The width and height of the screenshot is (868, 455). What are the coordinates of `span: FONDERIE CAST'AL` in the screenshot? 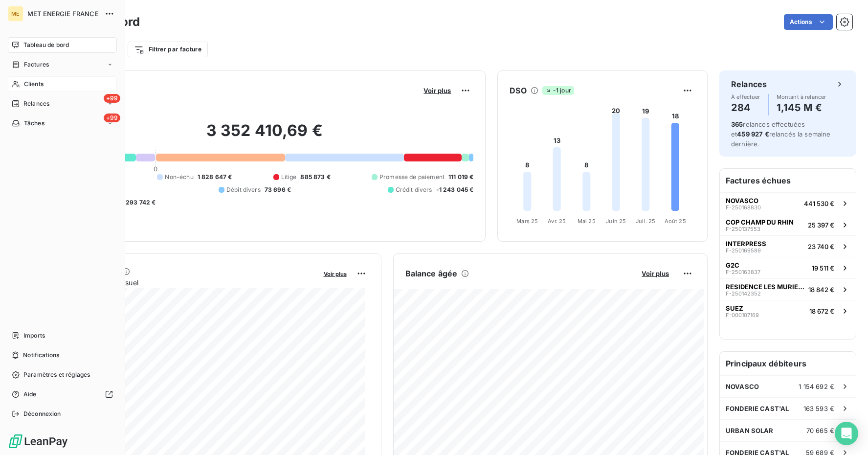 It's located at (757, 409).